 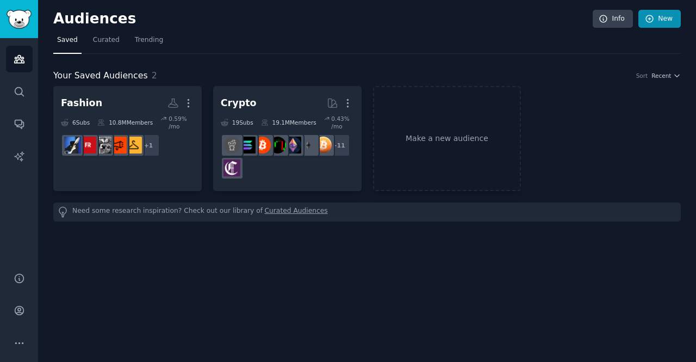 I want to click on div: + 11, so click(x=339, y=145).